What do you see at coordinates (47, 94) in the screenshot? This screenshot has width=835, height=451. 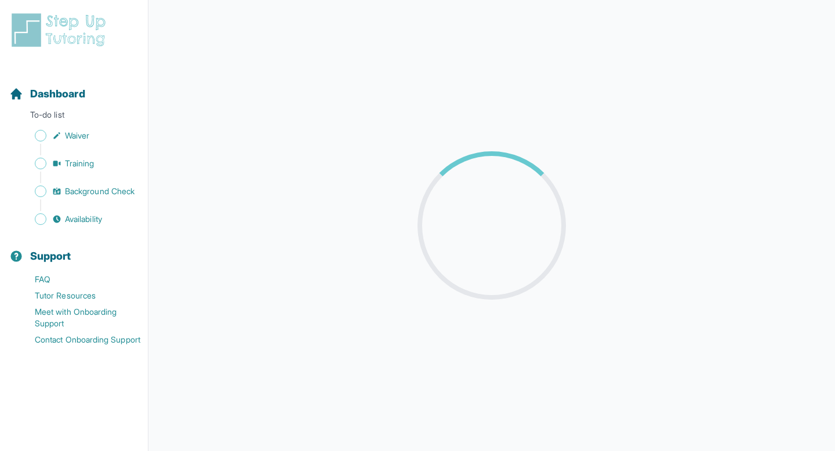 I see `a: Dashboard` at bounding box center [47, 94].